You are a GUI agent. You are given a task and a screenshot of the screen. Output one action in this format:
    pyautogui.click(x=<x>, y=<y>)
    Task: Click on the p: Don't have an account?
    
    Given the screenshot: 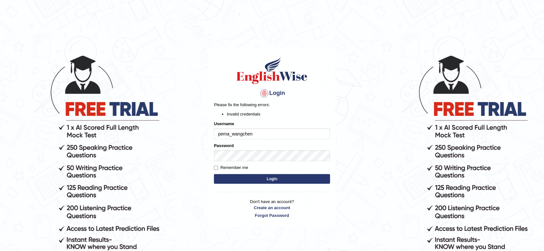 What is the action you would take?
    pyautogui.click(x=272, y=209)
    